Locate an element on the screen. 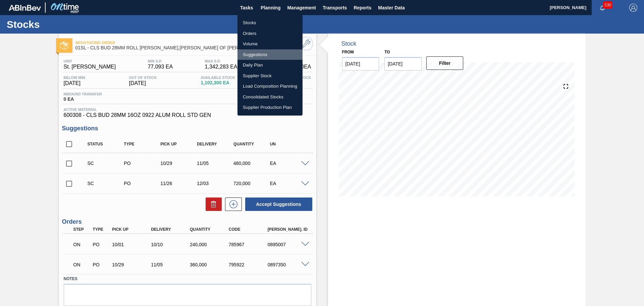 This screenshot has width=644, height=306. li: Supplier Production Plan is located at coordinates (270, 108).